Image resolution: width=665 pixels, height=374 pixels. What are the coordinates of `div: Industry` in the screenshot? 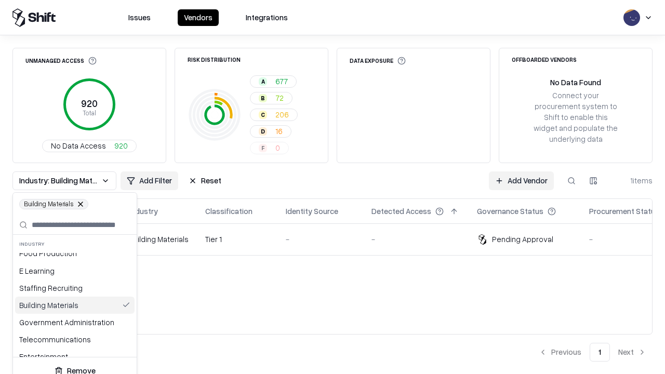 It's located at (75, 244).